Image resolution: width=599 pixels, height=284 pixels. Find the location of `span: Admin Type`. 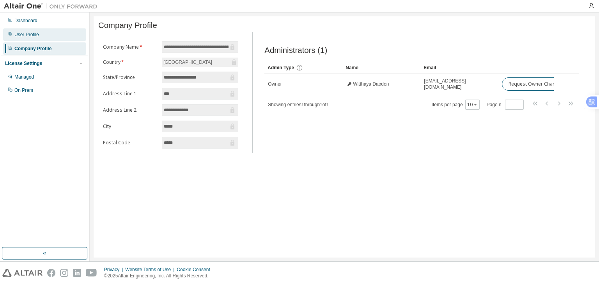

span: Admin Type is located at coordinates (281, 68).